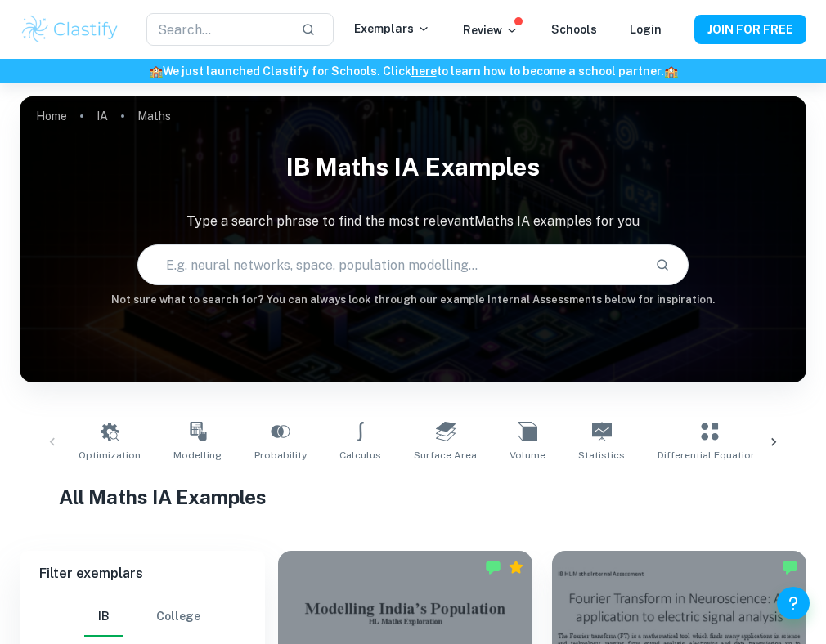  What do you see at coordinates (413, 497) in the screenshot?
I see `h1: All Maths IA Examples` at bounding box center [413, 497].